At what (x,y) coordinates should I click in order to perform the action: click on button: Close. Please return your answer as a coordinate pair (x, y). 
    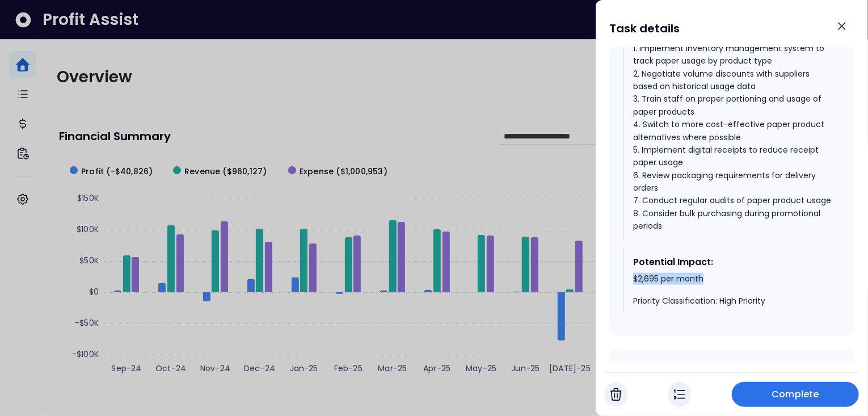
    Looking at the image, I should click on (842, 26).